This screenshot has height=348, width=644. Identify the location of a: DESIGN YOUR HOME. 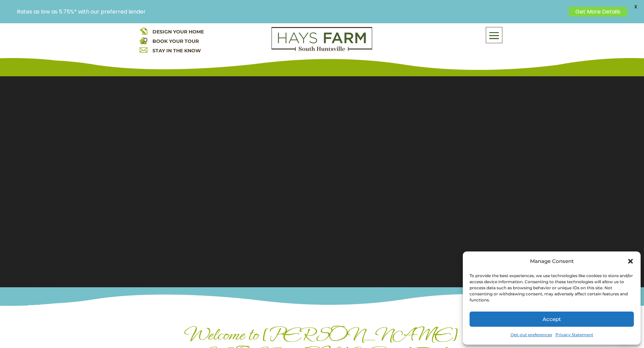
(178, 31).